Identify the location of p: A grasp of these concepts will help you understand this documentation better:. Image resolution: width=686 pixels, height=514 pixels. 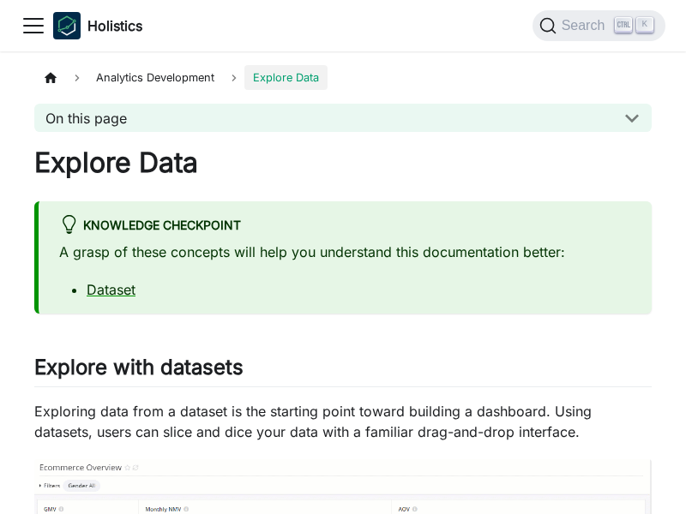
(345, 252).